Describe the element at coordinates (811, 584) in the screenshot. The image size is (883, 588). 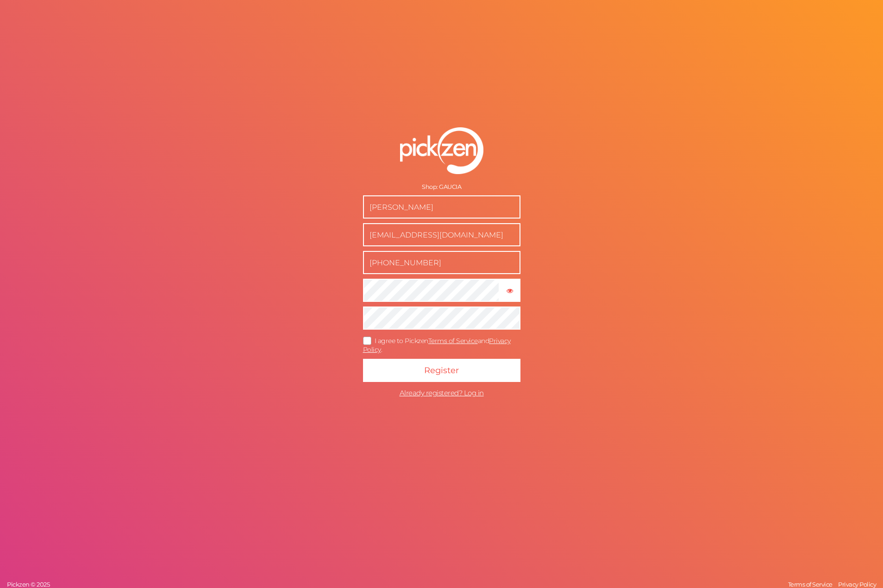
I see `span: Terms of Service` at that location.